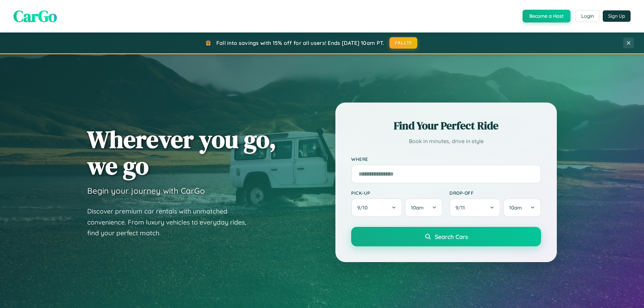 The width and height of the screenshot is (644, 308). Describe the element at coordinates (446, 126) in the screenshot. I see `h2: Find Your Perfect Ride` at that location.